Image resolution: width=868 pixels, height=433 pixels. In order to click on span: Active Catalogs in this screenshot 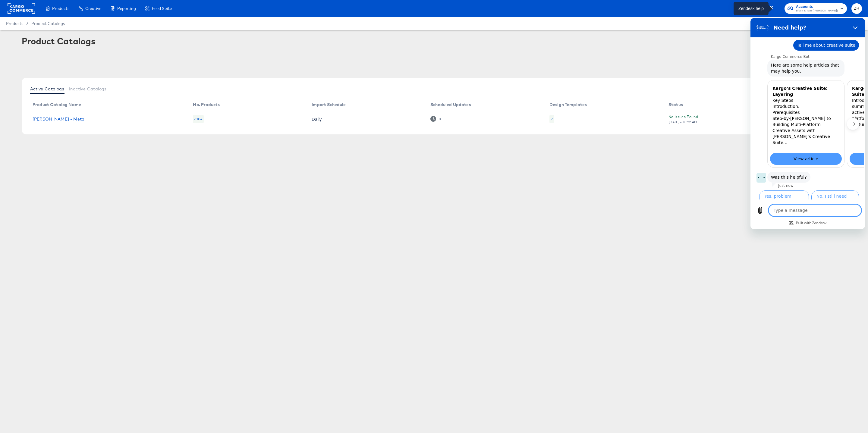, I will do `click(47, 89)`.